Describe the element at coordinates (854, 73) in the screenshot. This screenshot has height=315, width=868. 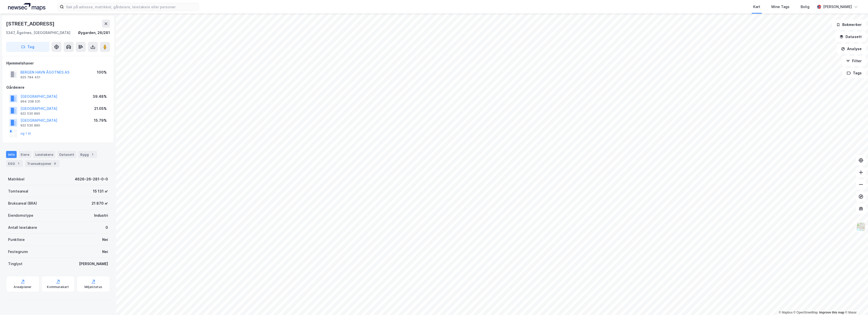
I see `button: Tags` at that location.